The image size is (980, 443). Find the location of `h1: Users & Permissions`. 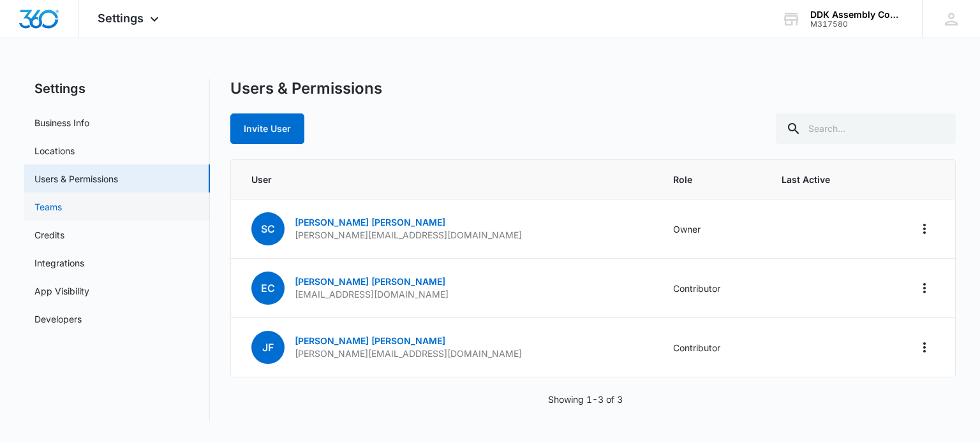

h1: Users & Permissions is located at coordinates (307, 88).